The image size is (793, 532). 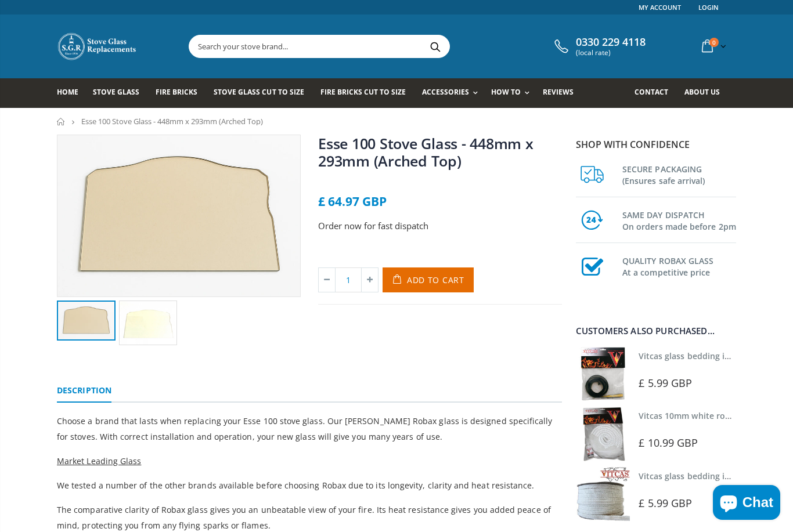 What do you see at coordinates (258, 92) in the screenshot?
I see `span: Stove Glass Cut To Size` at bounding box center [258, 92].